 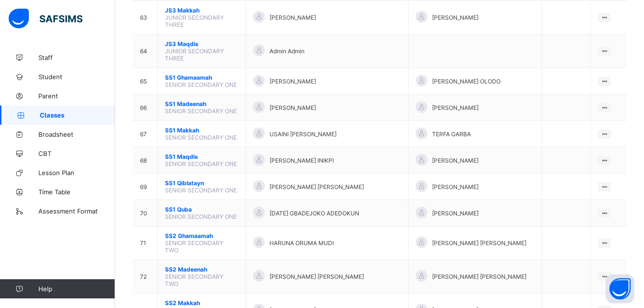 I want to click on span: SS1 Qiblatayn, so click(x=201, y=183).